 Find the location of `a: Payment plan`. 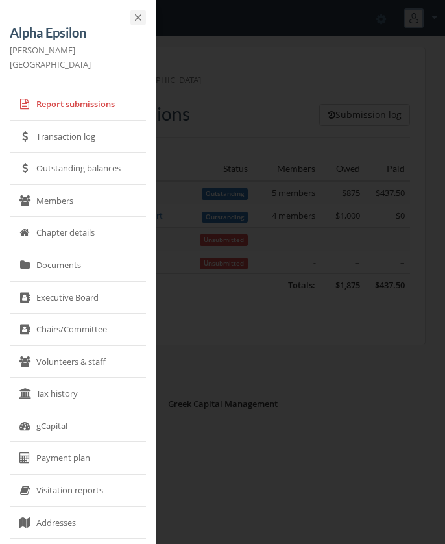

a: Payment plan is located at coordinates (78, 458).